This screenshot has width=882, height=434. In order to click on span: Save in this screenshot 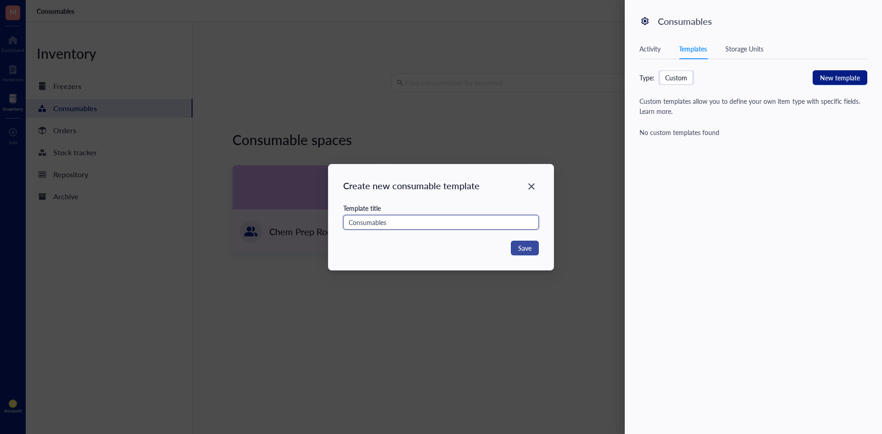, I will do `click(525, 248)`.